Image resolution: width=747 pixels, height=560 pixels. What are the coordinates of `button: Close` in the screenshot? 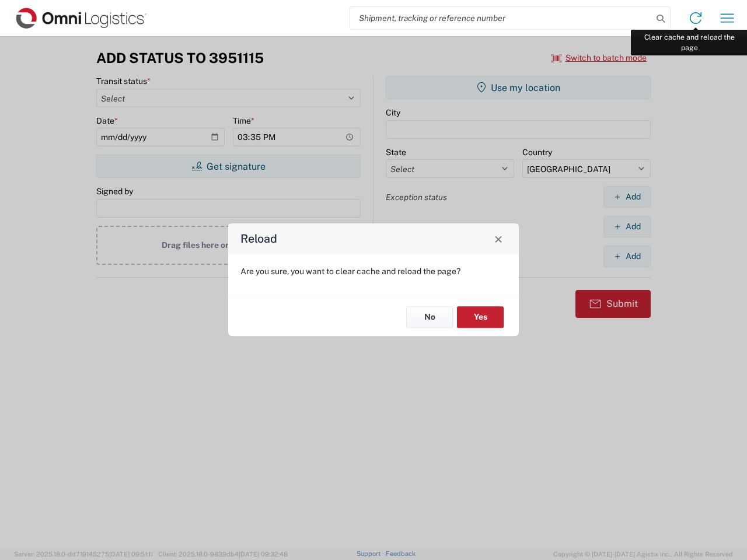 It's located at (499, 238).